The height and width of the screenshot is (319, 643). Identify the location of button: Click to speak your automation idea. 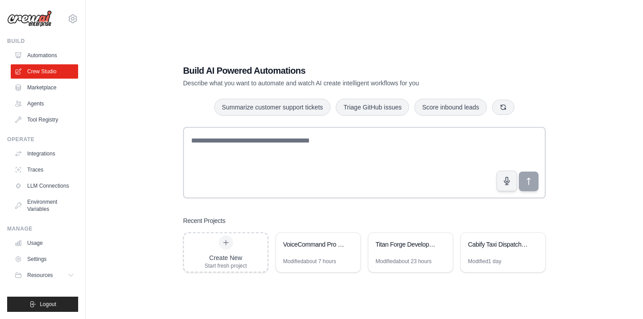
(507, 181).